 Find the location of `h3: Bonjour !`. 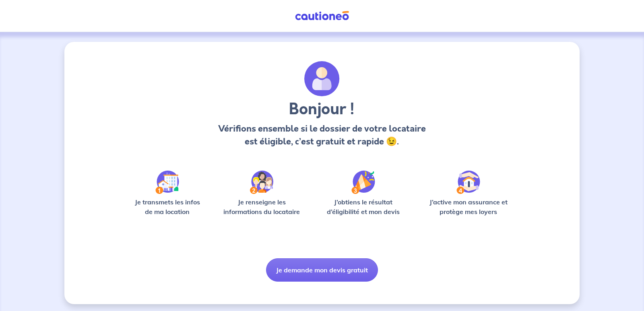

h3: Bonjour ! is located at coordinates (322, 109).